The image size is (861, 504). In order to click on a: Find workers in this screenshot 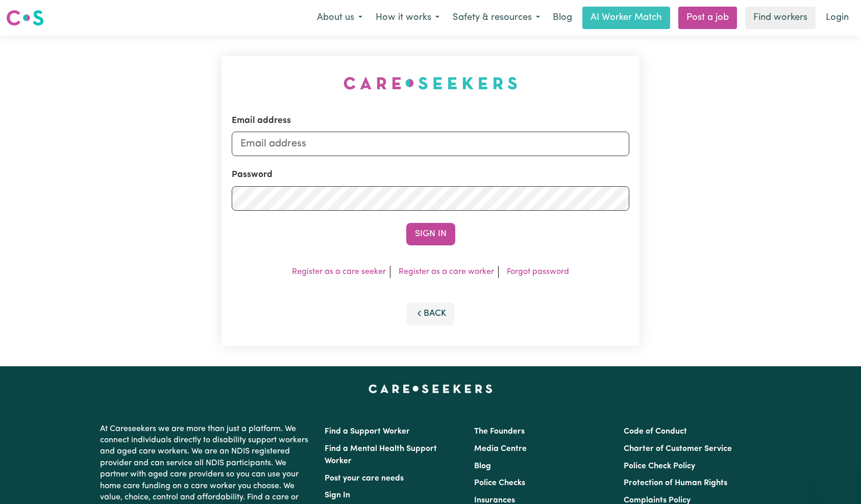, I will do `click(780, 18)`.